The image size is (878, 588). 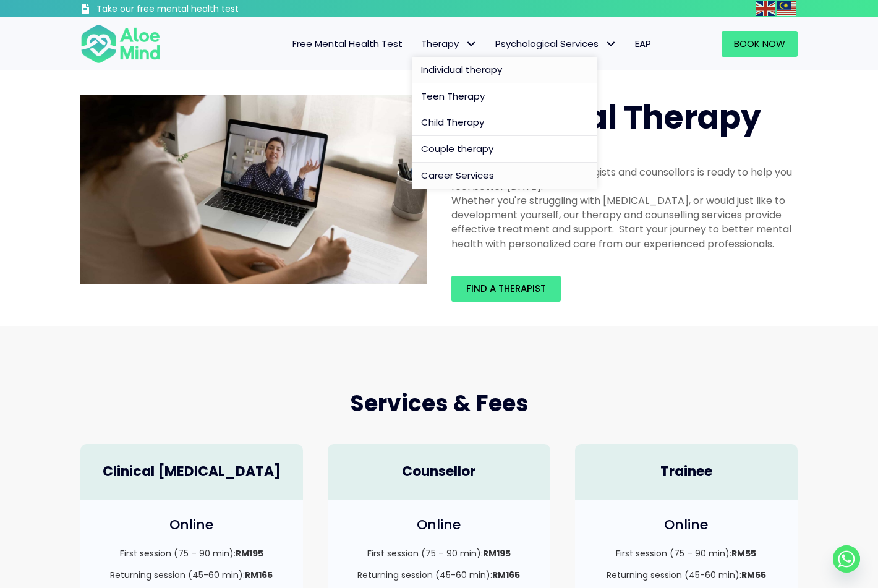 What do you see at coordinates (348, 43) in the screenshot?
I see `span: Free Mental Health Test` at bounding box center [348, 43].